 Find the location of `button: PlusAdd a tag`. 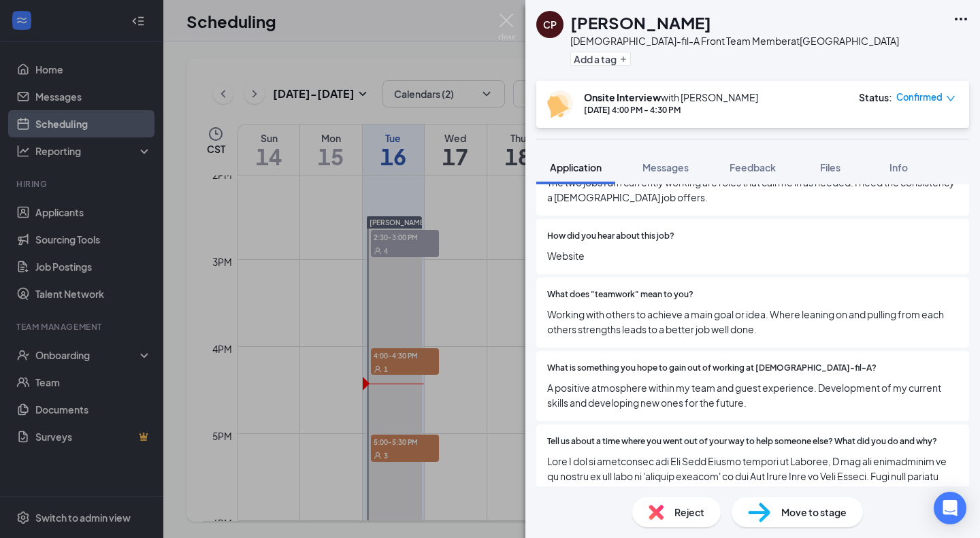

button: PlusAdd a tag is located at coordinates (600, 58).